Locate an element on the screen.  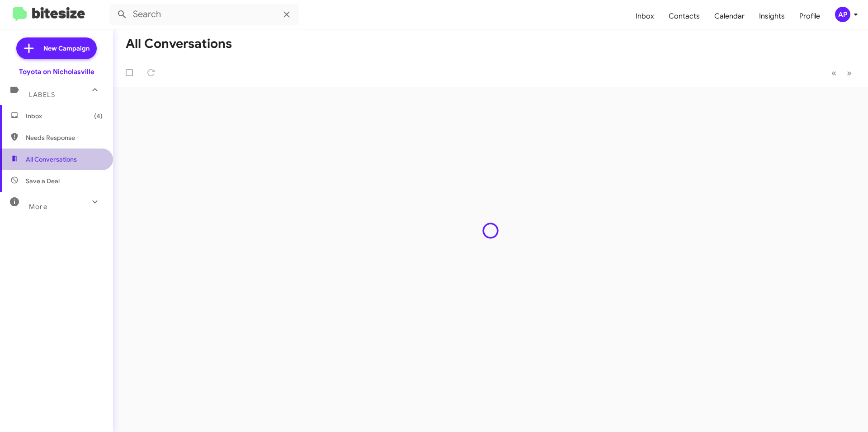
button: AP is located at coordinates (843, 15).